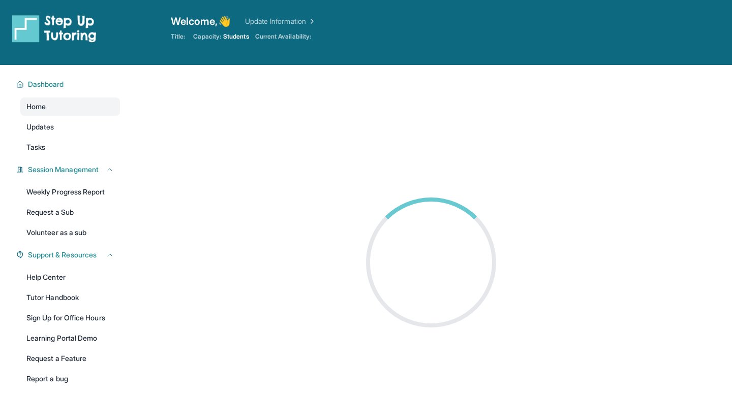  I want to click on span: Dashboard, so click(46, 84).